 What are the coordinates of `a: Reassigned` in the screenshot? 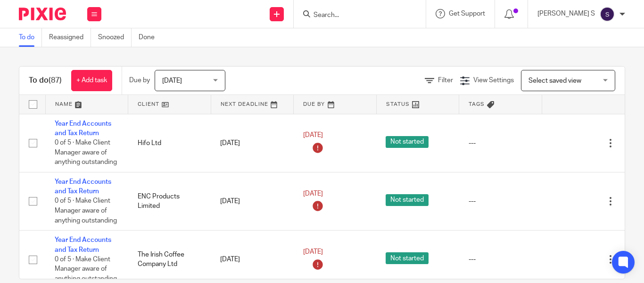 It's located at (70, 38).